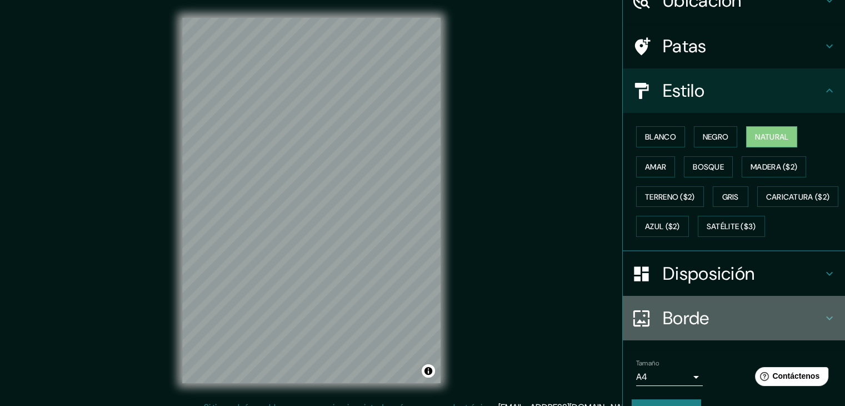 The height and width of the screenshot is (406, 845). I want to click on button: Madera ($2), so click(774, 167).